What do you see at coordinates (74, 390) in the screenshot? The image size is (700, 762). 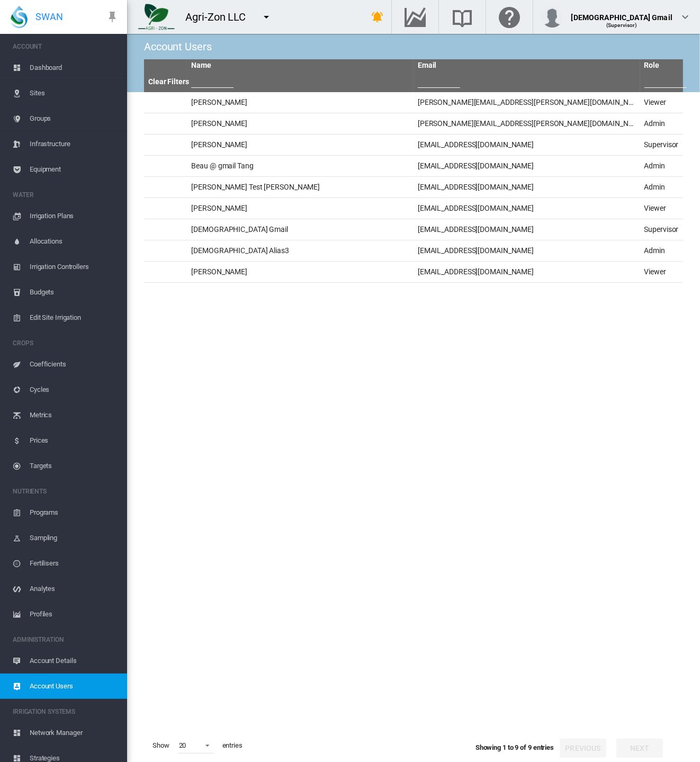 I see `span: Cycles` at bounding box center [74, 390].